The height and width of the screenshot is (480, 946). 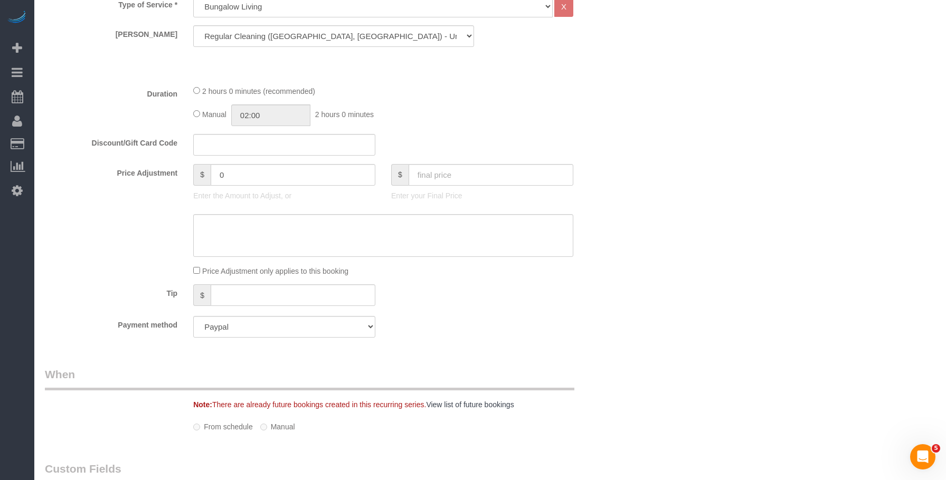 What do you see at coordinates (111, 291) in the screenshot?
I see `label: Tip` at bounding box center [111, 291].